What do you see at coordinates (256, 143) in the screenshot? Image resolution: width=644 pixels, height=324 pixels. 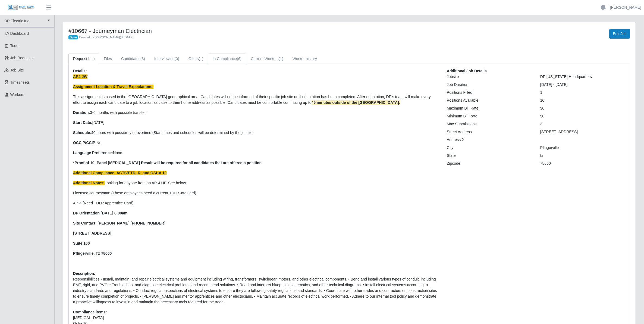 I see `p: No` at bounding box center [256, 143].